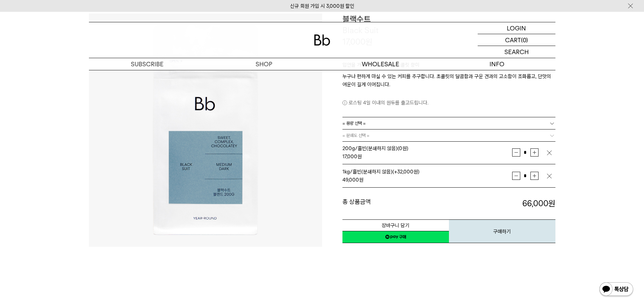 Image resolution: width=644 pixels, height=308 pixels. What do you see at coordinates (147, 64) in the screenshot?
I see `a: SUBSCRIBE` at bounding box center [147, 64].